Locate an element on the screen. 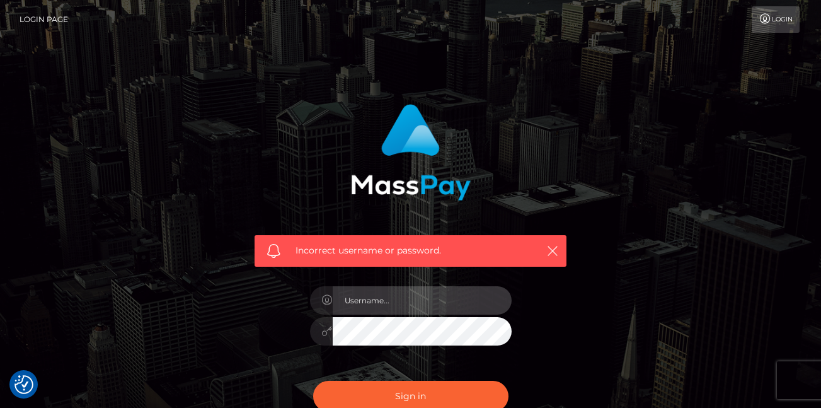 This screenshot has width=821, height=408. a: Login is located at coordinates (776, 20).